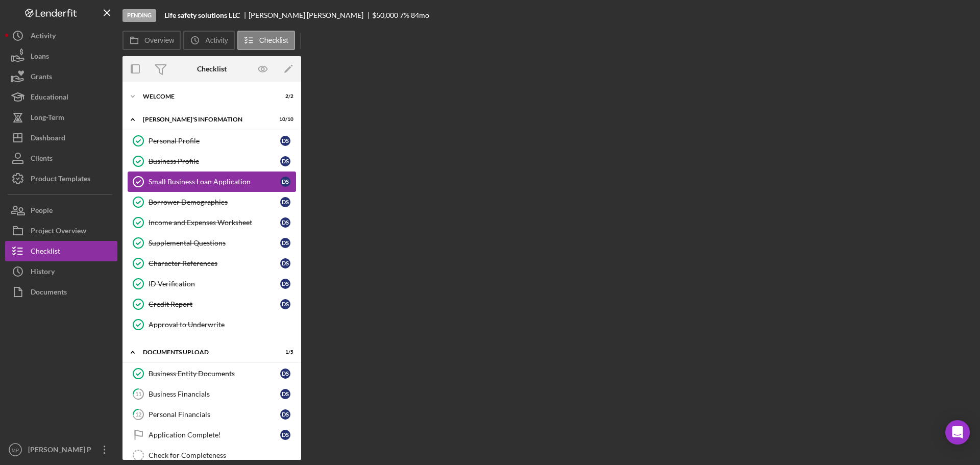 Image resolution: width=980 pixels, height=465 pixels. I want to click on div: 10 / 10, so click(284, 120).